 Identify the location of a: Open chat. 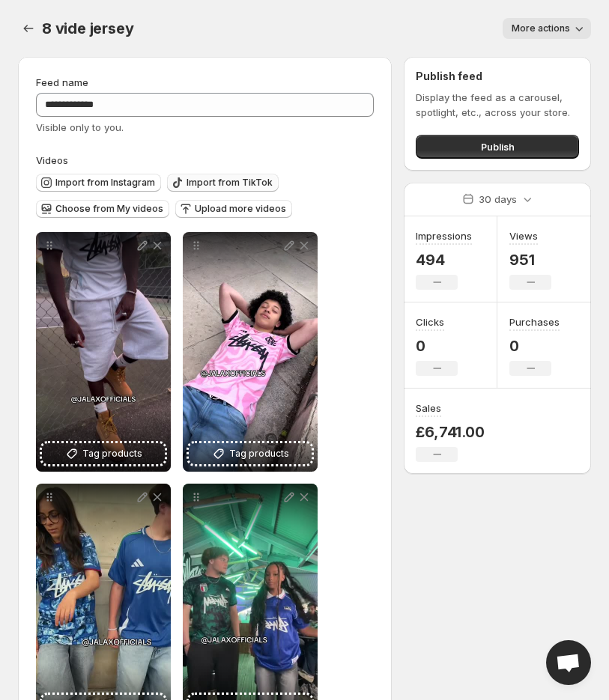
(569, 663).